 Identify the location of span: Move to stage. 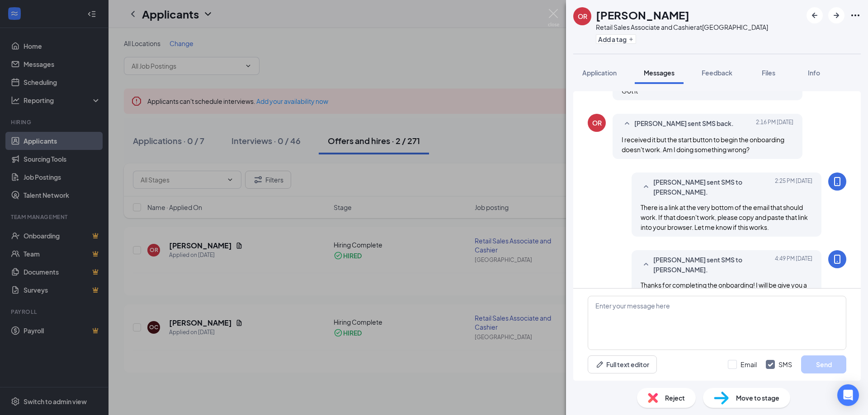
(758, 398).